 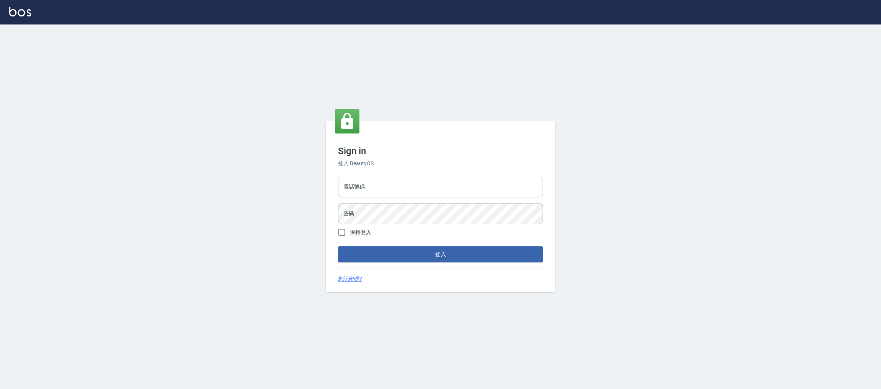 What do you see at coordinates (361, 232) in the screenshot?
I see `span: 保持登入` at bounding box center [361, 232].